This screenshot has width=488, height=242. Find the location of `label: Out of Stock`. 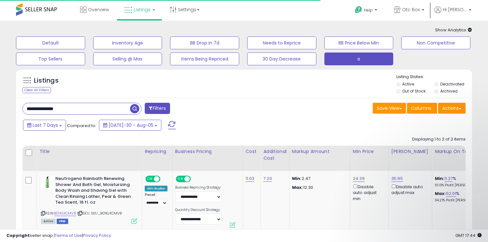

label: Out of Stock is located at coordinates (414, 91).